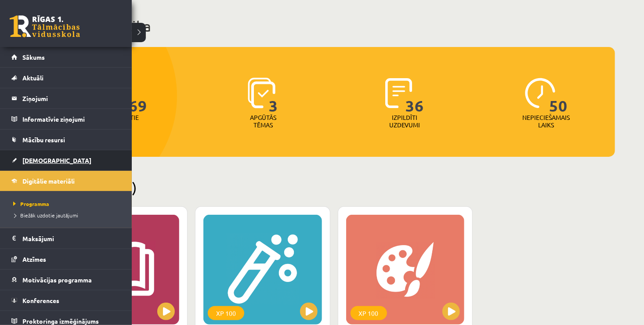  I want to click on a: Mācību resursi, so click(66, 140).